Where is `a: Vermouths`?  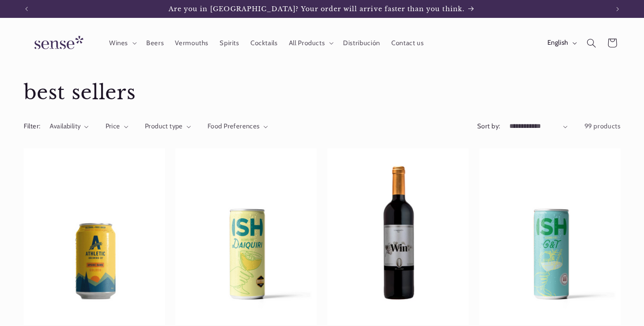 a: Vermouths is located at coordinates (191, 43).